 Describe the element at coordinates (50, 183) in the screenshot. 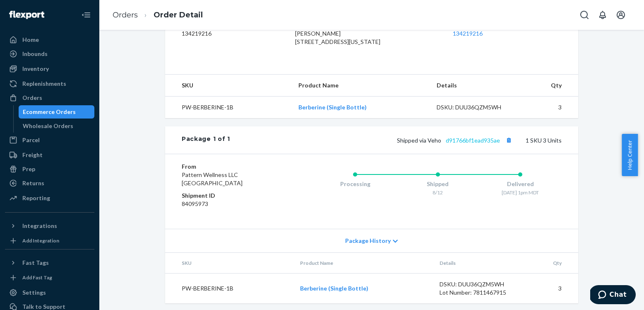

I see `a: Returns` at that location.